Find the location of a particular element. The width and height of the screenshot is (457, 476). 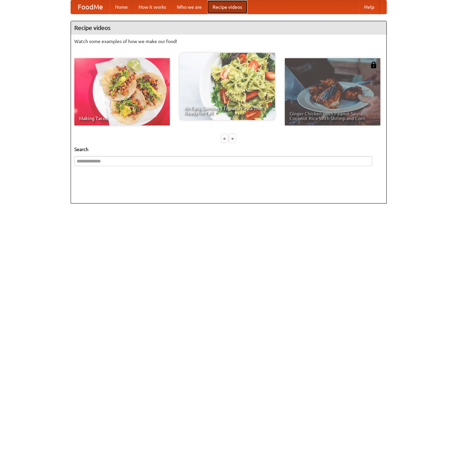

a: Recipe videos is located at coordinates (227, 7).